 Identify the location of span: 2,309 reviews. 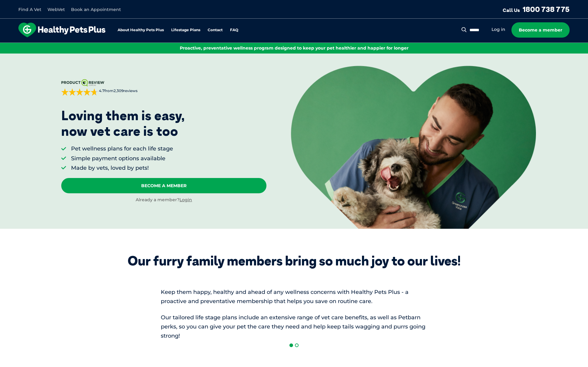
(126, 91).